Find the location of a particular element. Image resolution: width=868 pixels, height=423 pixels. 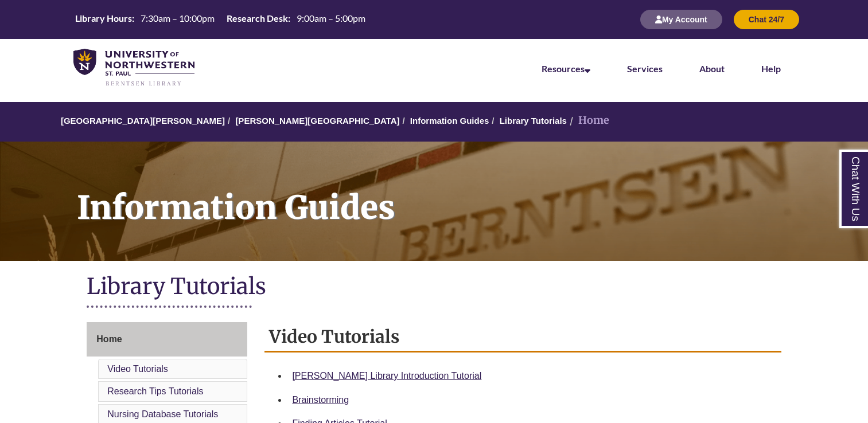

span: 9:00am – 5:00pm is located at coordinates (331, 17).